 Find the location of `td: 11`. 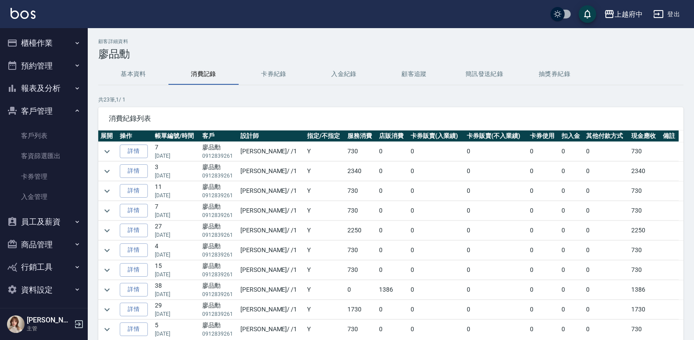

td: 11 is located at coordinates (176, 191).